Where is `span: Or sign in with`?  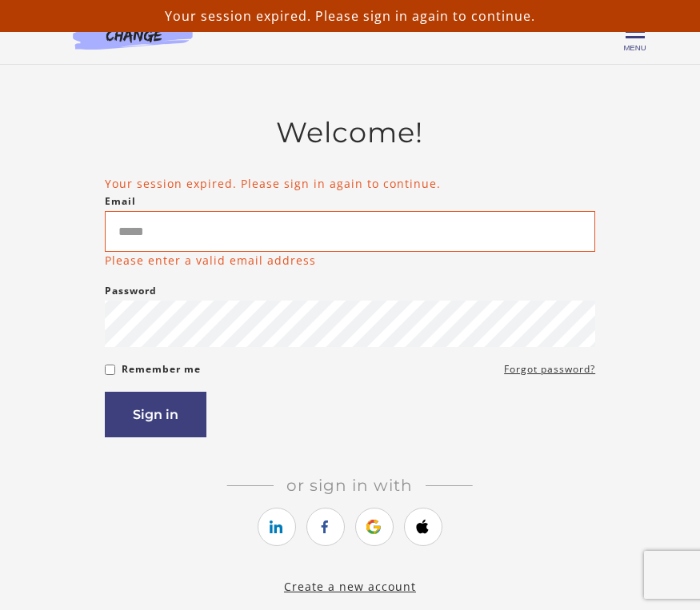 span: Or sign in with is located at coordinates (350, 485).